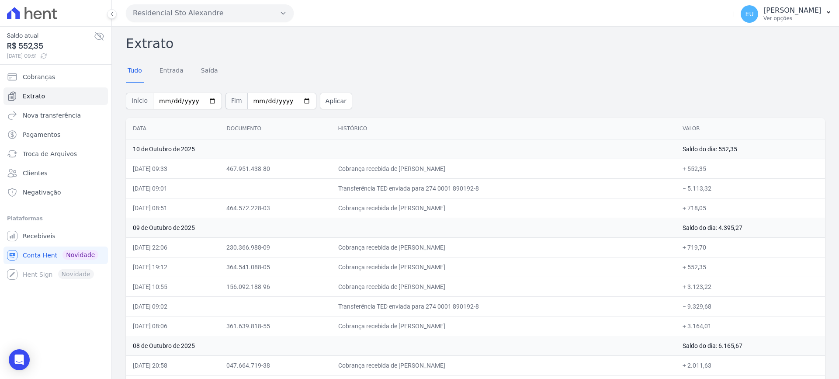 Image resolution: width=839 pixels, height=379 pixels. What do you see at coordinates (35, 173) in the screenshot?
I see `span: Clientes` at bounding box center [35, 173].